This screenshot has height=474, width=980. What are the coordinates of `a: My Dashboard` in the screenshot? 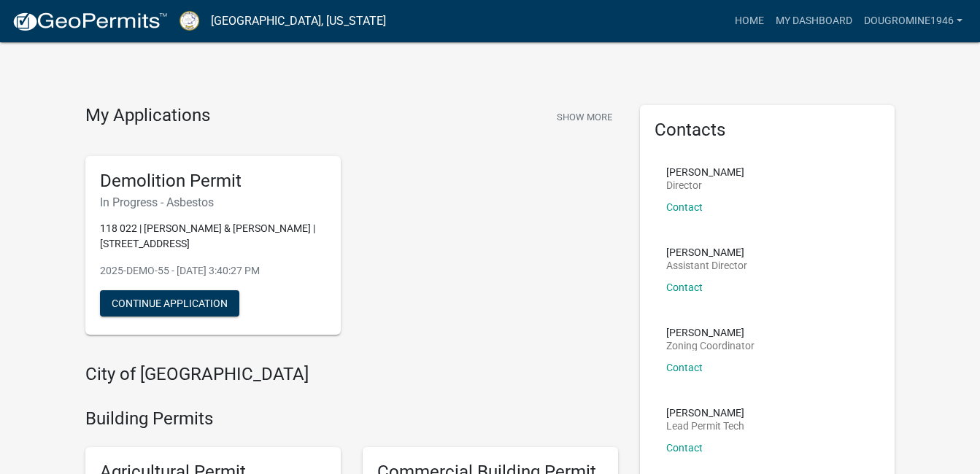 It's located at (814, 21).